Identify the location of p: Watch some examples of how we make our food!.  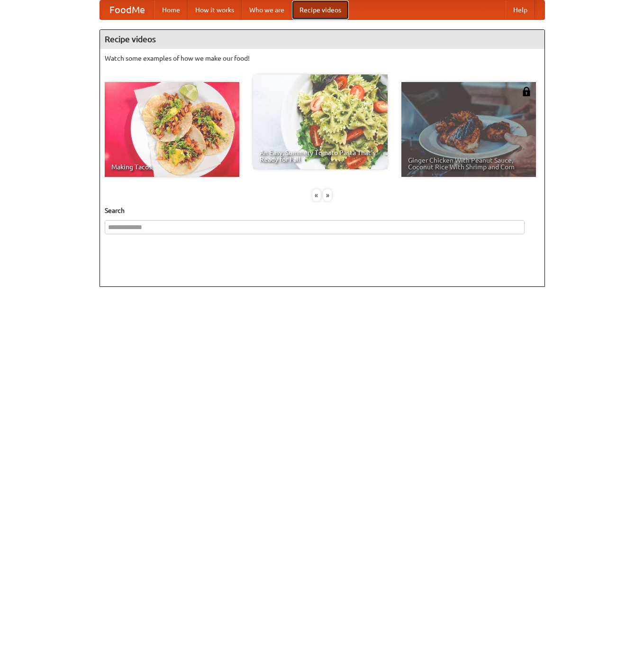
(322, 58).